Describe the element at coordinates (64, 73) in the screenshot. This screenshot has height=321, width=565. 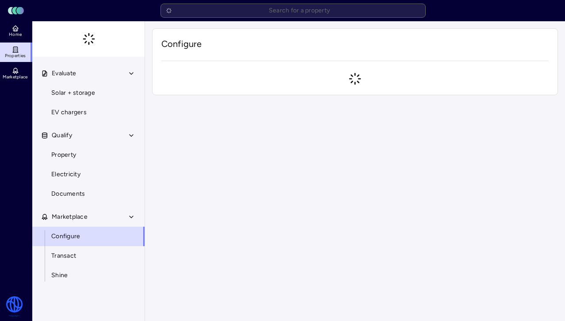
I see `span: Evaluate` at that location.